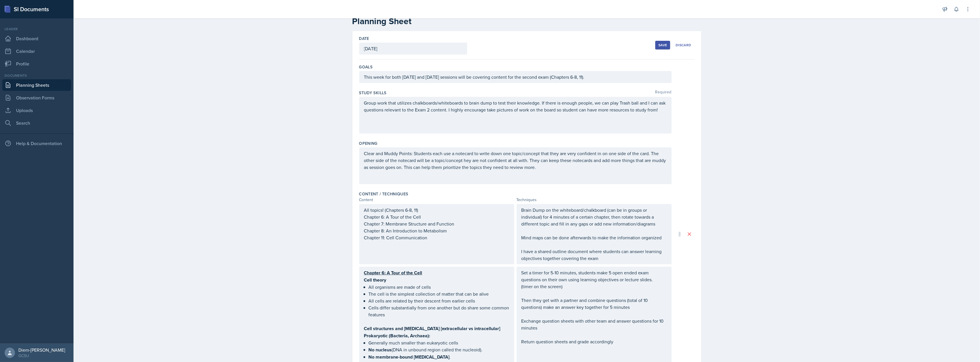  What do you see at coordinates (37, 63) in the screenshot?
I see `a: Profile` at bounding box center [37, 63].